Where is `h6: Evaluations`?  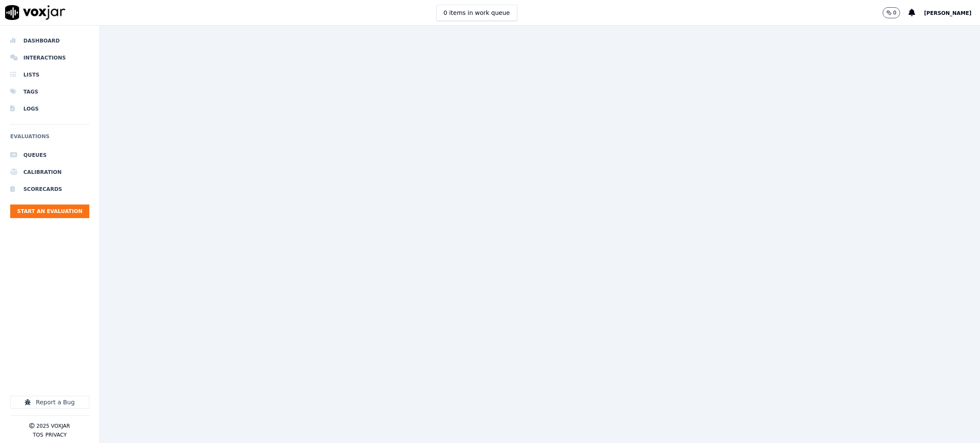 h6: Evaluations is located at coordinates (50, 139).